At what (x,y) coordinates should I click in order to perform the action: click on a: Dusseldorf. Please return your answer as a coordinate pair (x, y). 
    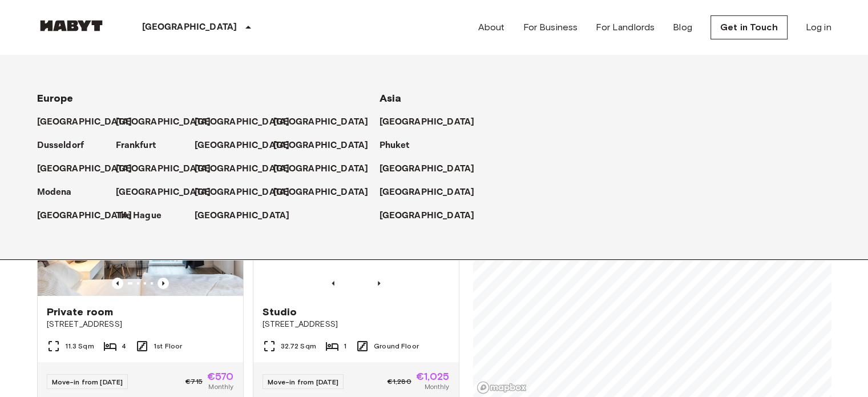
    Looking at the image, I should click on (66, 145).